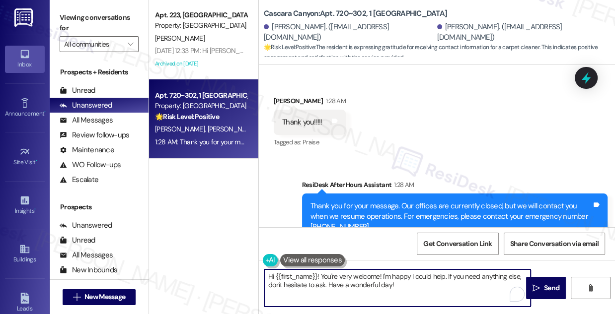 The image size is (615, 314). Describe the element at coordinates (309, 142) in the screenshot. I see `div: Tagged as:` at that location.